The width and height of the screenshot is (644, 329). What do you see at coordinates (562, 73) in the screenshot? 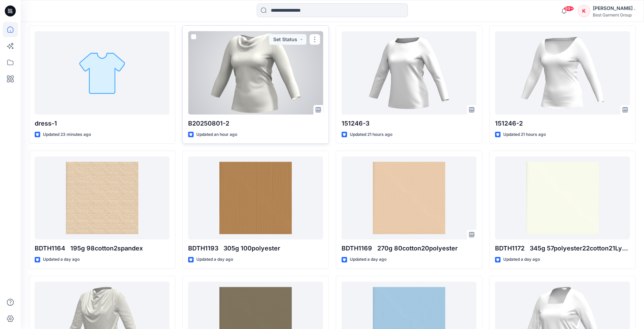
I see `a: 151246-2` at bounding box center [562, 73].